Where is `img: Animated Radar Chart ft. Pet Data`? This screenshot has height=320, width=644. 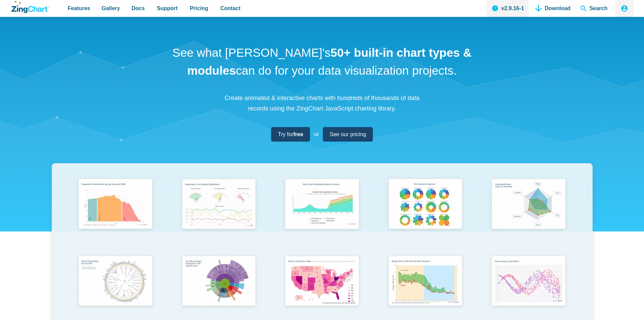 img: Animated Radar Chart ft. Pet Data is located at coordinates (528, 205).